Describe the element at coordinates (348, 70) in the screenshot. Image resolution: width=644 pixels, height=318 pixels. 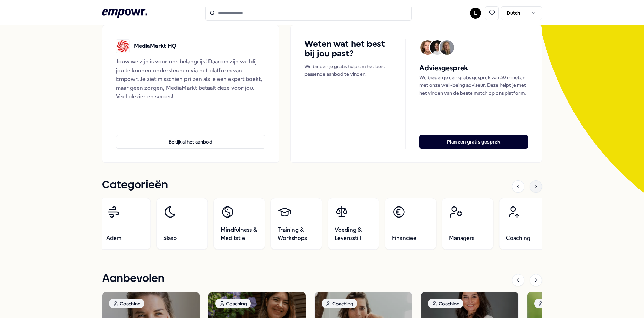
I see `p: We bieden je gratis hulp om het best passende aanbod te vinden.` at that location.